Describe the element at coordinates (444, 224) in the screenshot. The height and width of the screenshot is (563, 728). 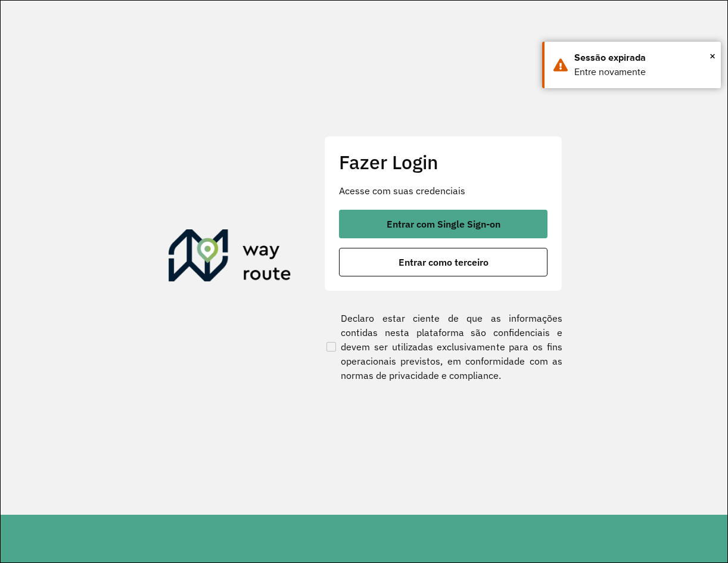
I see `span: Entrar com Single Sign-on` at that location.